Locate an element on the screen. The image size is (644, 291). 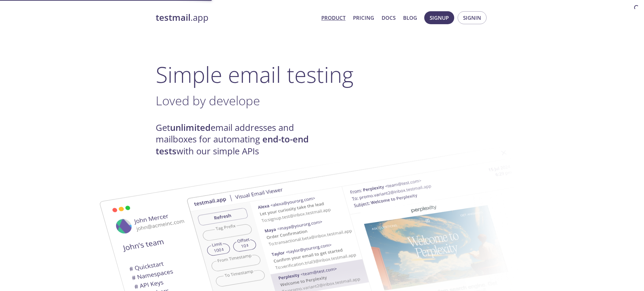
h4: Get email addresses and mailboxes for automating with our simple APIs is located at coordinates (239, 140).